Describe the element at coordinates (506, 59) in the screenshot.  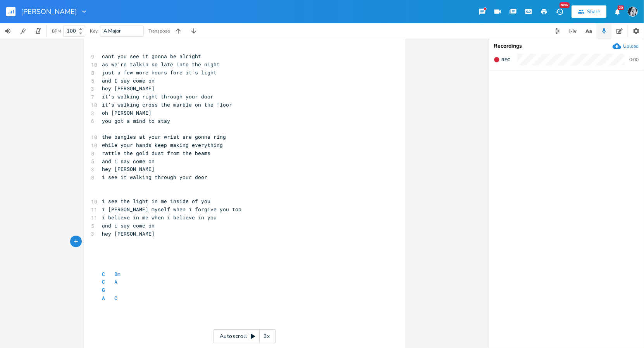
I see `span: Rec` at that location.